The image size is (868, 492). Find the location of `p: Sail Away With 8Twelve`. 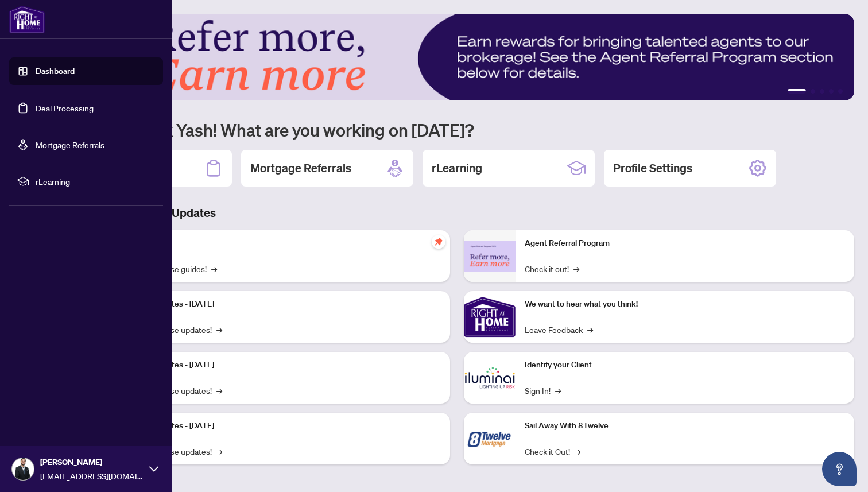

p: Sail Away With 8Twelve is located at coordinates (686, 426).